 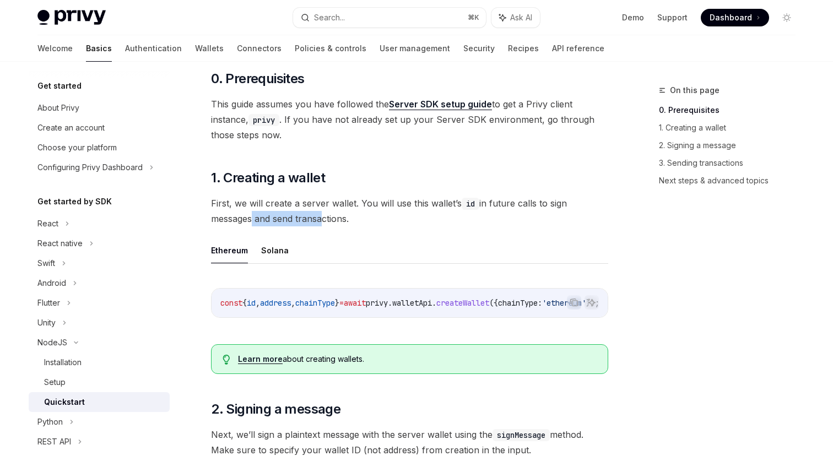 I want to click on div: about creating wallets., so click(x=417, y=359).